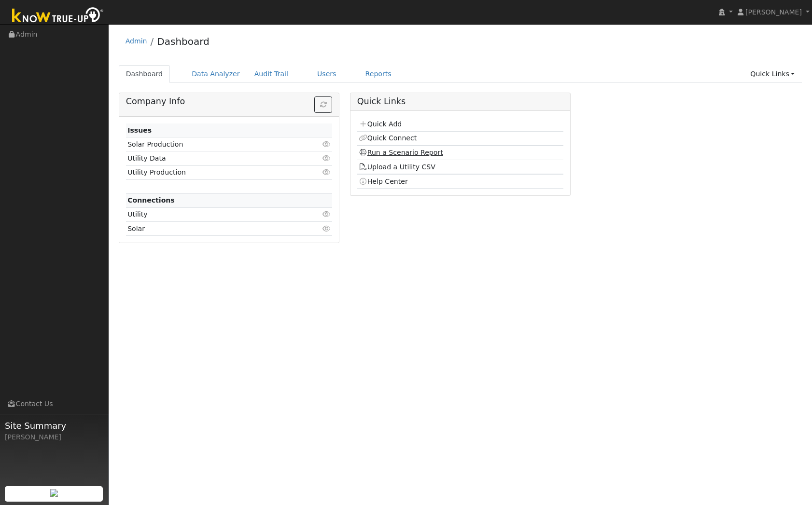 The height and width of the screenshot is (505, 812). What do you see at coordinates (54, 425) in the screenshot?
I see `span: Site Summary` at bounding box center [54, 425].